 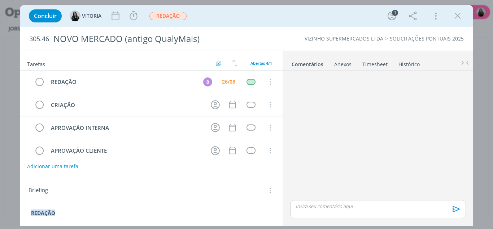 I want to click on span: Briefing, so click(x=38, y=190).